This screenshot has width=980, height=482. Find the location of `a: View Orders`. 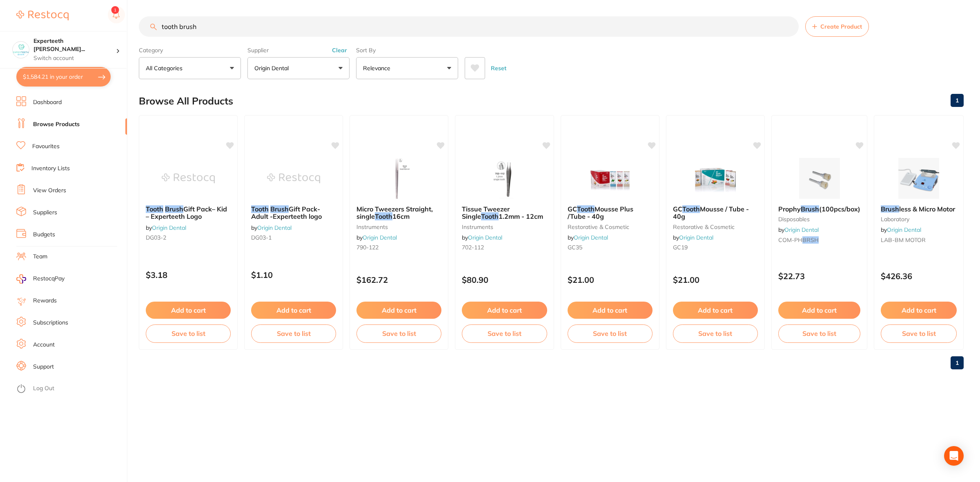

a: View Orders is located at coordinates (50, 190).